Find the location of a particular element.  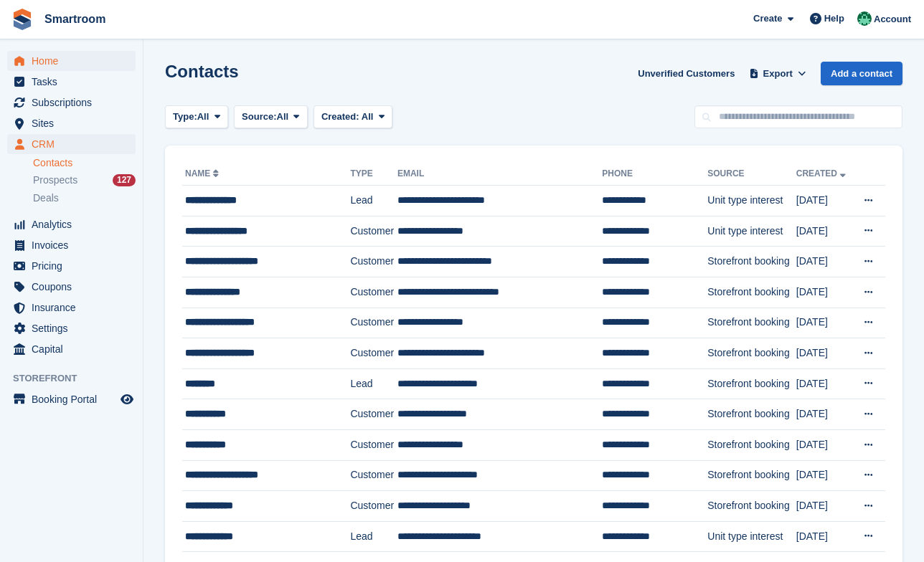

h1: Contacts is located at coordinates (202, 71).